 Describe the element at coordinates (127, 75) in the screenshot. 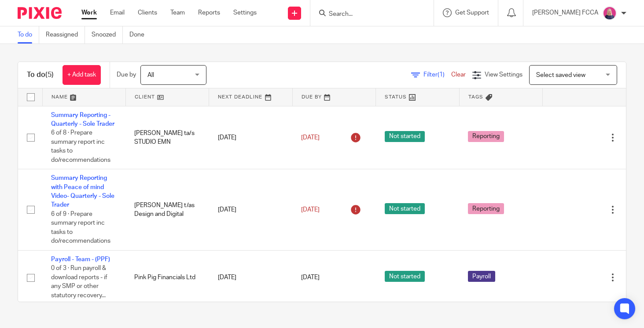

I see `p: Due by` at that location.